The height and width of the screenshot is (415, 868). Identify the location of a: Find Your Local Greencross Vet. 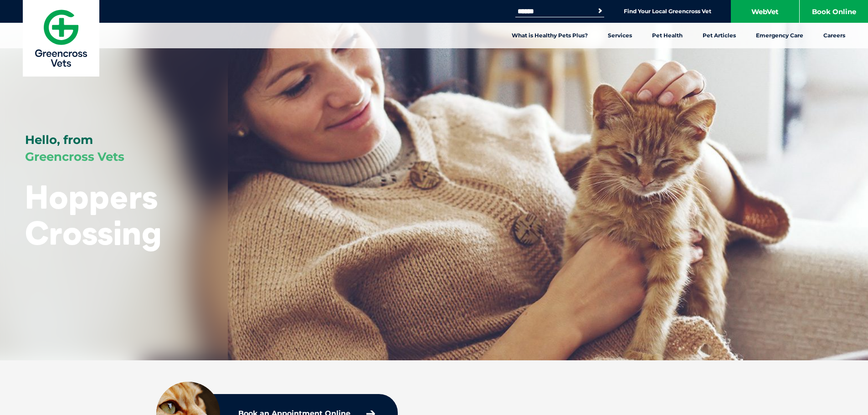
(668, 11).